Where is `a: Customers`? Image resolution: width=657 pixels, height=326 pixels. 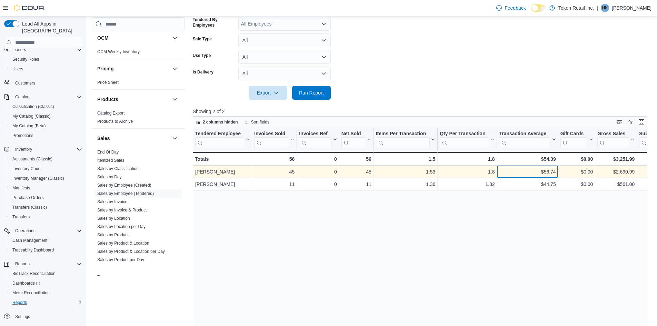 a: Customers is located at coordinates (25, 83).